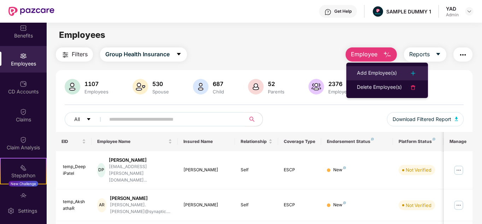  Describe the element at coordinates (276, 91) in the screenshot. I see `div: Parents` at that location.